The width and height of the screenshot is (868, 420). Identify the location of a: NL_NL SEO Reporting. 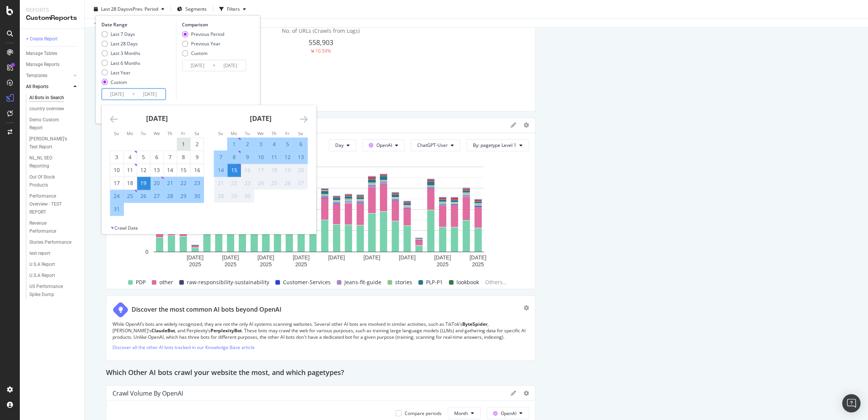
(54, 162).